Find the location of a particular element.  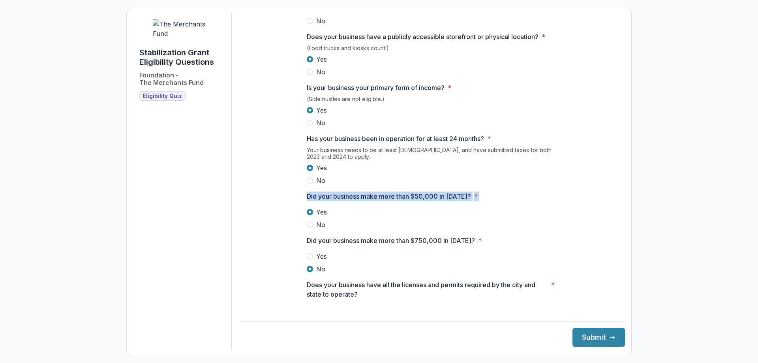

span: Eligibility Quiz is located at coordinates (162, 96).